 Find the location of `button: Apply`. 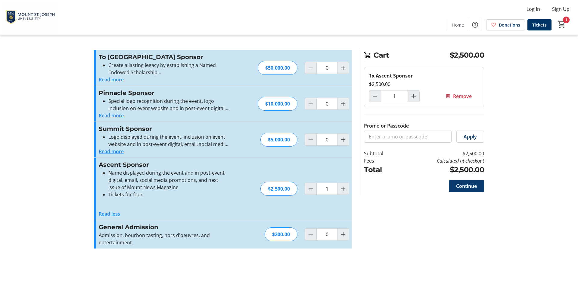

button: Apply is located at coordinates (470, 136).